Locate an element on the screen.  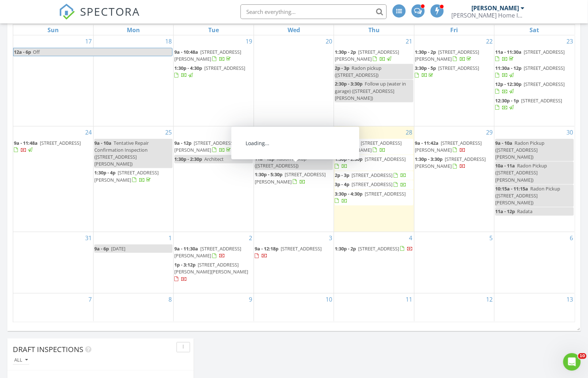
a: Go to September 12, 2025 is located at coordinates (490, 300).